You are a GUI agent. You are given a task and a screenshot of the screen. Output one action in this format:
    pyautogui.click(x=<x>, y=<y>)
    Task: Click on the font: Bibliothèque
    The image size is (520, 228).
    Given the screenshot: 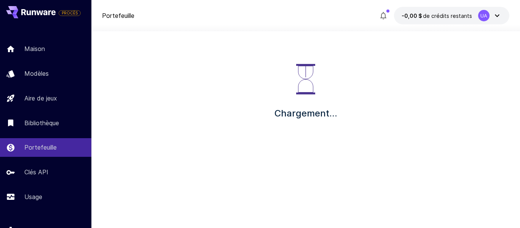 What is the action you would take?
    pyautogui.click(x=41, y=123)
    